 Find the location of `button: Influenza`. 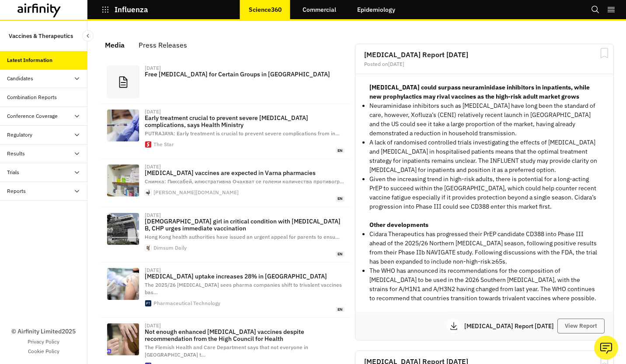

button: Influenza is located at coordinates (124, 10).